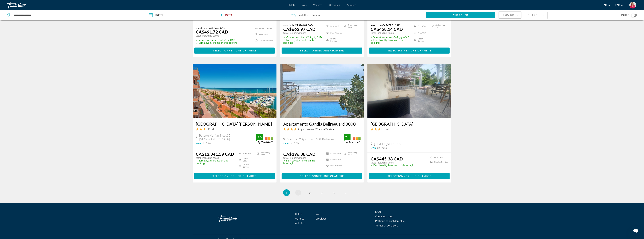  What do you see at coordinates (387, 226) in the screenshot?
I see `span: Termes et conditions` at bounding box center [387, 226].